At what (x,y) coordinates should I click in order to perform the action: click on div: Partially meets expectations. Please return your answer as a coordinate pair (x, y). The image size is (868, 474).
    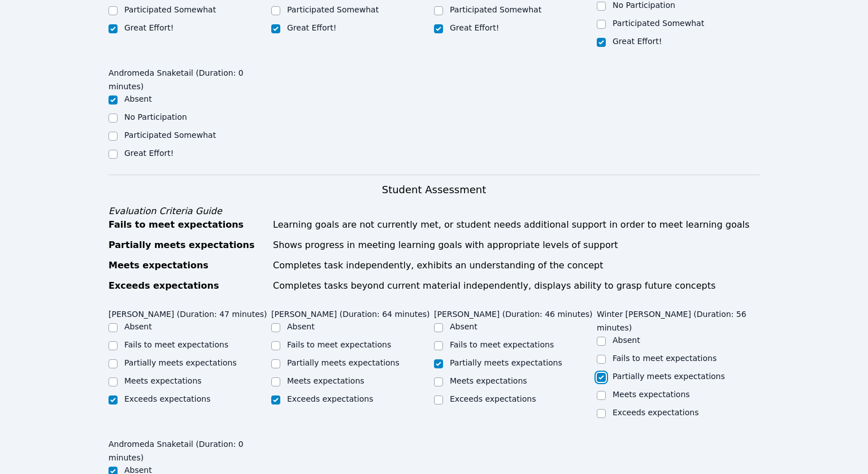
    Looking at the image, I should click on (187, 245).